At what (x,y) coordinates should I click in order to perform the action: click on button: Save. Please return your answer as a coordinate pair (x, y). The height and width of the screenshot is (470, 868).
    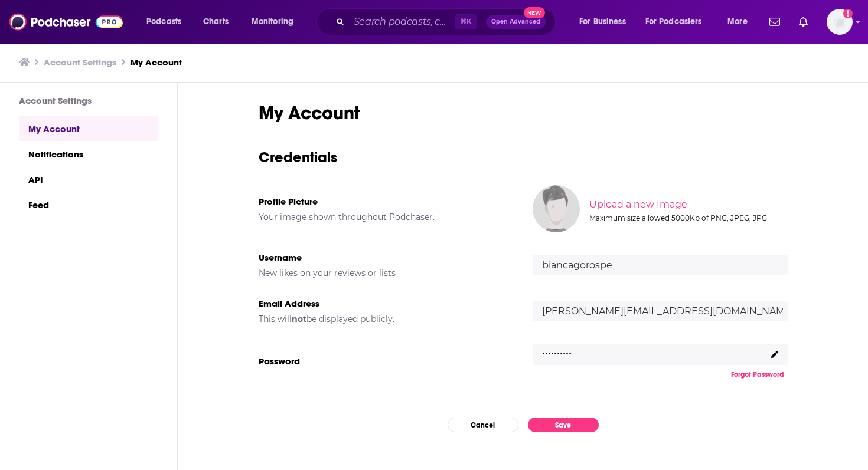
    Looking at the image, I should click on (563, 425).